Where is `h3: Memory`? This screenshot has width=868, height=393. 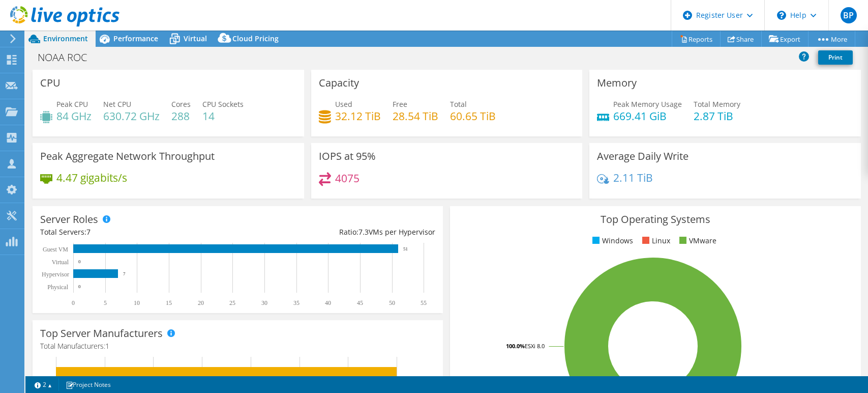 h3: Memory is located at coordinates (617, 83).